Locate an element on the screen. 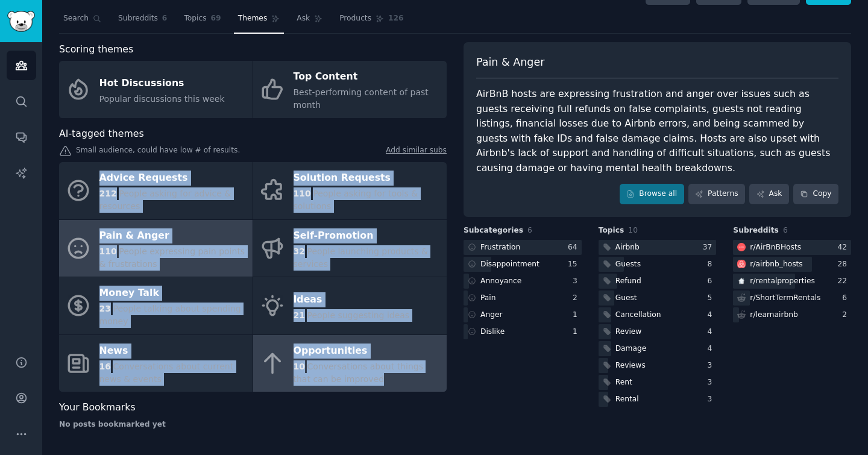 The image size is (868, 455). a: airbnb_hostsr/airbnb_hosts28 is located at coordinates (792, 264).